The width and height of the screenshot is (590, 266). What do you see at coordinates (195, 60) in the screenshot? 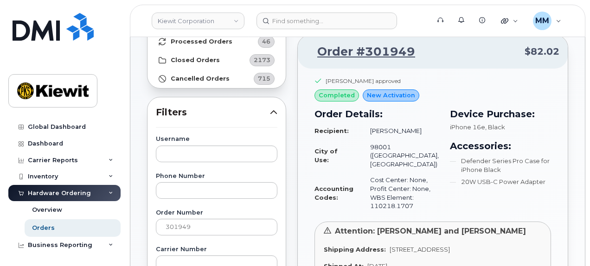
I see `strong: Closed Orders` at bounding box center [195, 60].